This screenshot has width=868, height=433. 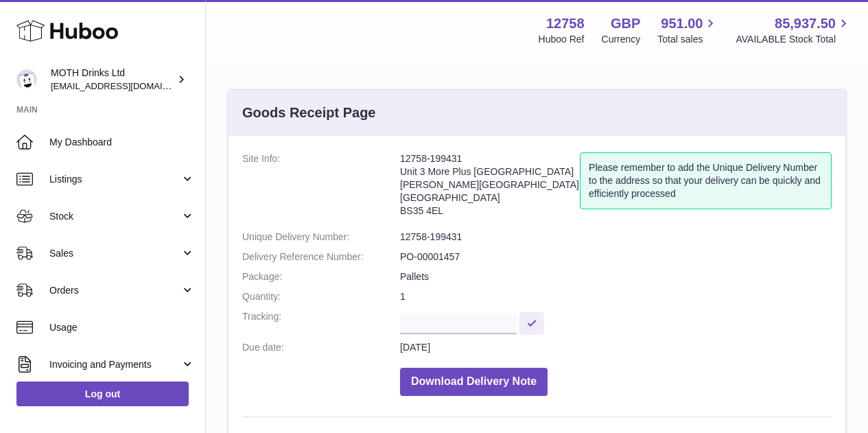 What do you see at coordinates (27, 79) in the screenshot?
I see `img: orders@mothdrinks.com` at bounding box center [27, 79].